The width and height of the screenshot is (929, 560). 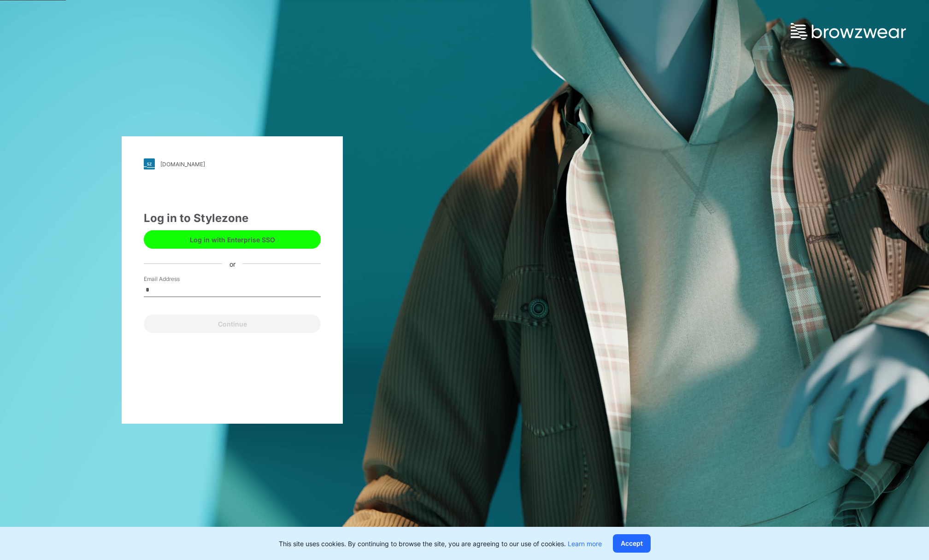 What do you see at coordinates (440, 544) in the screenshot?
I see `p: This site uses cookies. By continuing to browse the site, you are agreeing to our use of cookies.` at bounding box center [440, 544].